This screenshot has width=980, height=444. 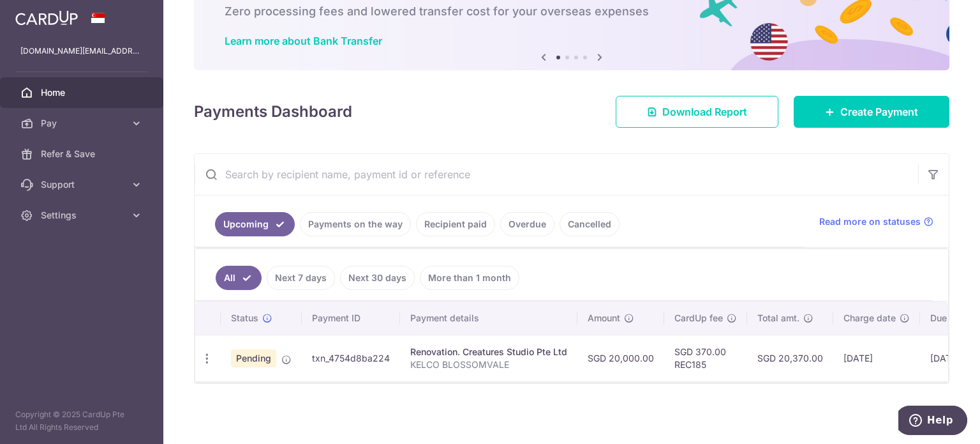 I want to click on span: Home, so click(x=83, y=93).